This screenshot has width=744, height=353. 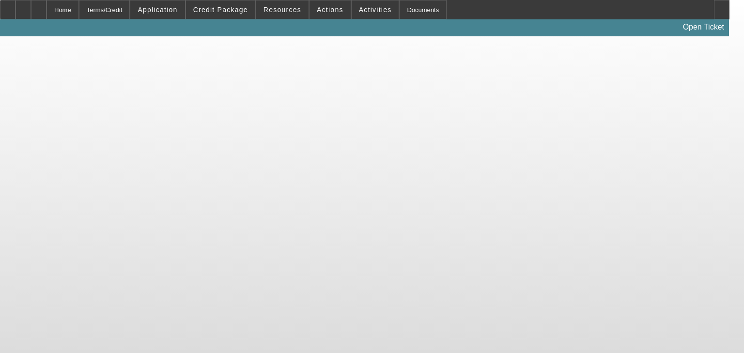 I want to click on span: Activities, so click(x=375, y=10).